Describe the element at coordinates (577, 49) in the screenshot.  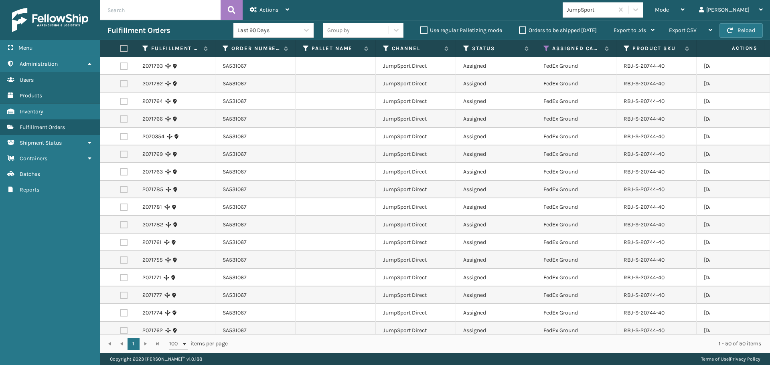
I see `label: Assigned Carrier Service` at that location.